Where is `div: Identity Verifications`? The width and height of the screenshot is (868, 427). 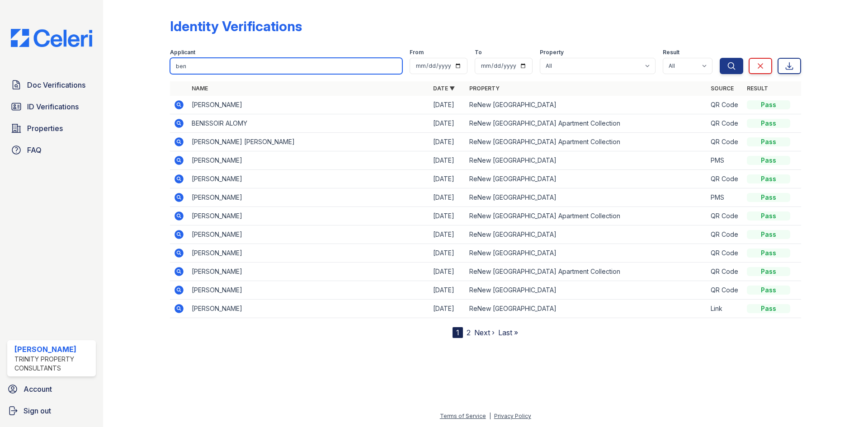 div: Identity Verifications is located at coordinates (236, 26).